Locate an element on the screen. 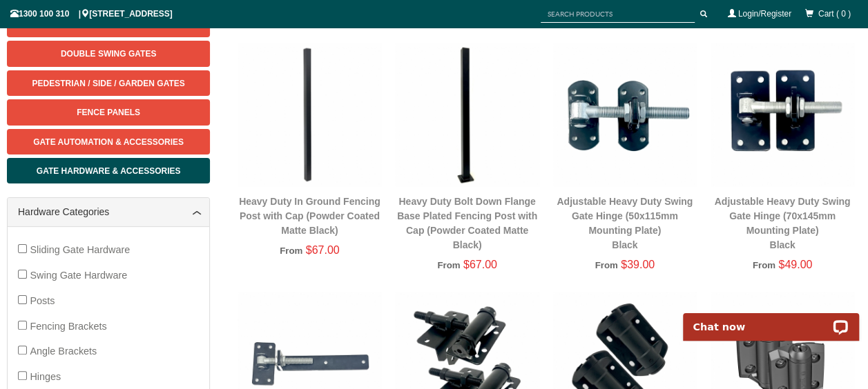 The width and height of the screenshot is (868, 389). span: $39.00 is located at coordinates (637, 265).